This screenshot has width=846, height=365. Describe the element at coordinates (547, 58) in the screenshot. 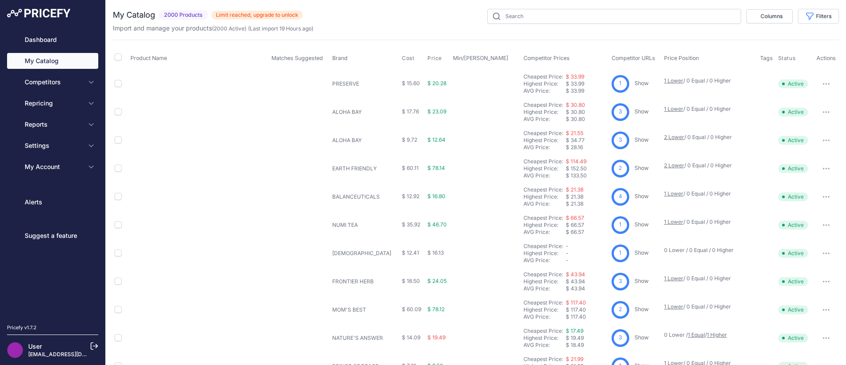

I see `span: Competitor Prices` at that location.